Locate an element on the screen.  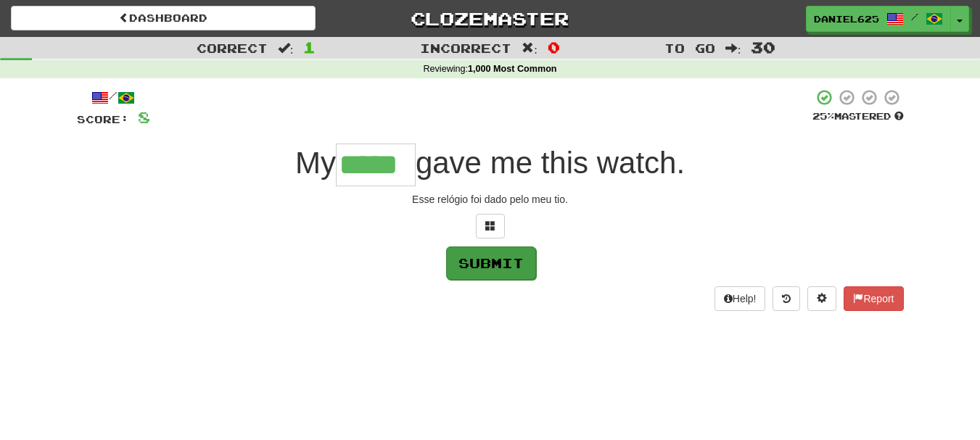
strong: 1,000 Most Common is located at coordinates (512, 69).